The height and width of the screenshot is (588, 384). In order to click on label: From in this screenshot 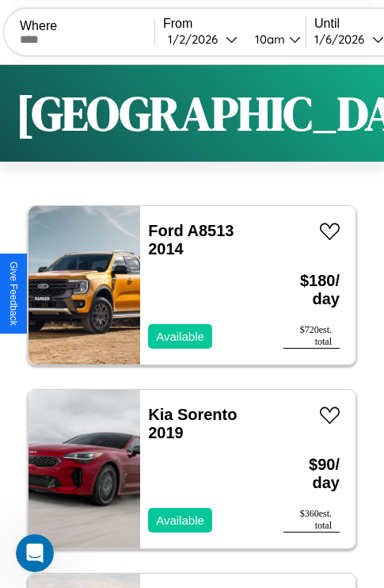, I will do `click(235, 24)`.